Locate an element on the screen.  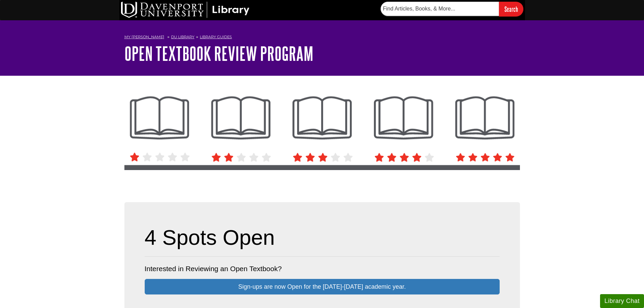
a: Library Guides is located at coordinates (216, 37).